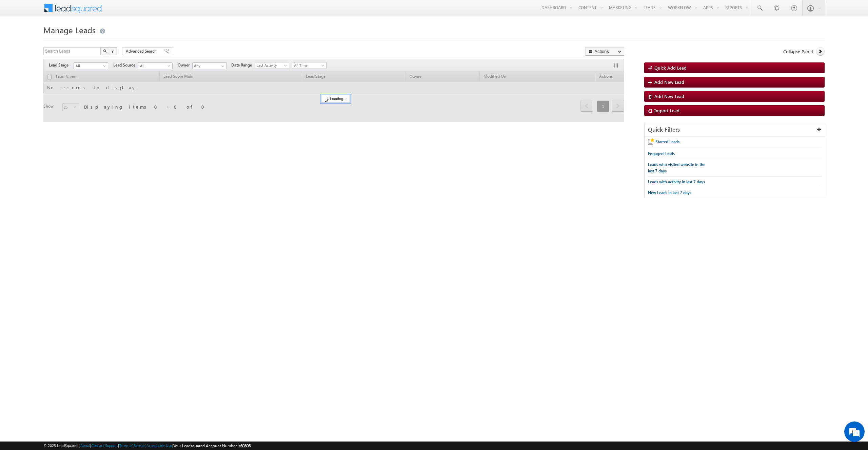  What do you see at coordinates (212, 445) in the screenshot?
I see `span: Your Leadsquared Account Number is` at bounding box center [212, 445].